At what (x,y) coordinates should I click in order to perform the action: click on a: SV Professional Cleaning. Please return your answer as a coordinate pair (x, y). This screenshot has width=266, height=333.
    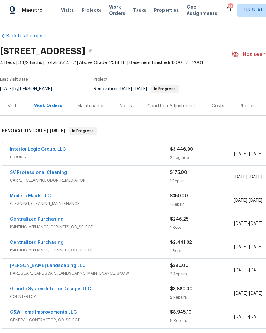
    Looking at the image, I should click on (38, 173).